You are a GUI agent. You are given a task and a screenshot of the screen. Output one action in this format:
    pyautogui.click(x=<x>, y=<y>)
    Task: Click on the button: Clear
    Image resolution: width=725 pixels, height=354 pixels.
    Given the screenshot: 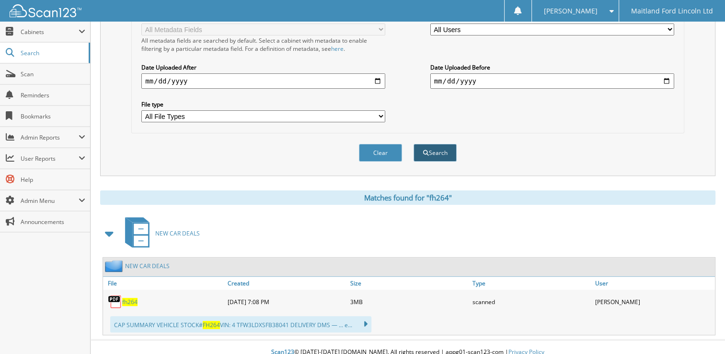 What is the action you would take?
    pyautogui.click(x=380, y=152)
    